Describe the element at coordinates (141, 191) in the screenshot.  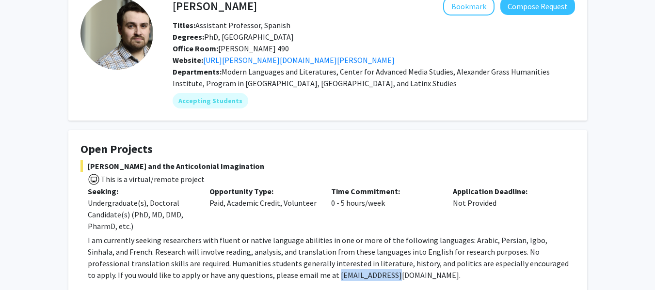
I see `p: Seeking:` at that location.